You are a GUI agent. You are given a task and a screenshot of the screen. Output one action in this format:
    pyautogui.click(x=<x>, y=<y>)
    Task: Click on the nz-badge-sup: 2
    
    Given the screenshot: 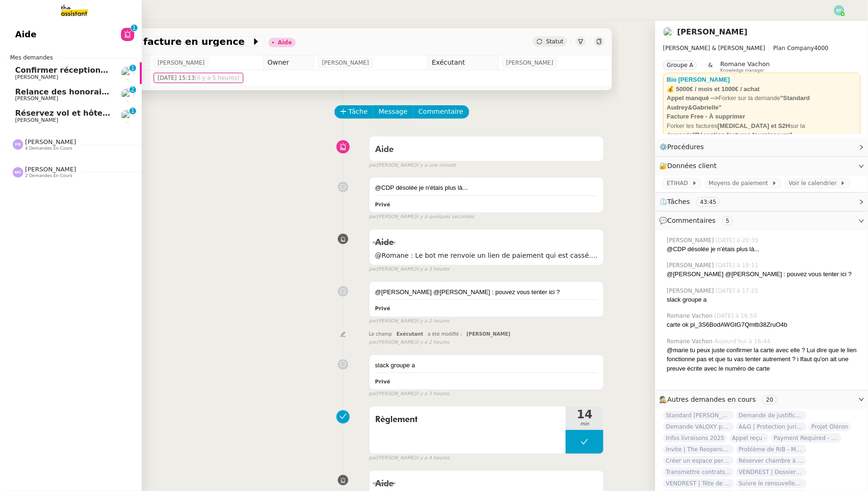 What is the action you would take?
    pyautogui.click(x=133, y=90)
    